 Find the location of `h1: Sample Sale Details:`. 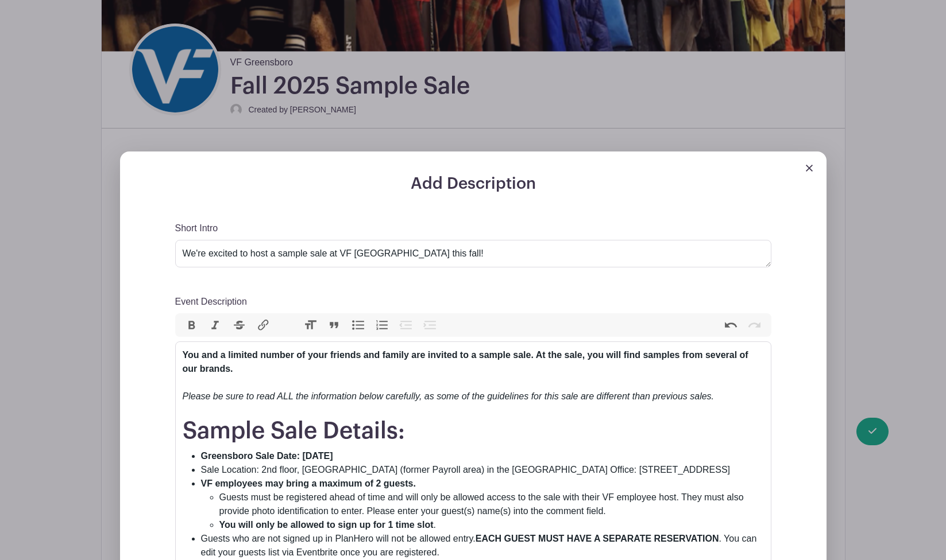

h1: Sample Sale Details: is located at coordinates (473, 431).